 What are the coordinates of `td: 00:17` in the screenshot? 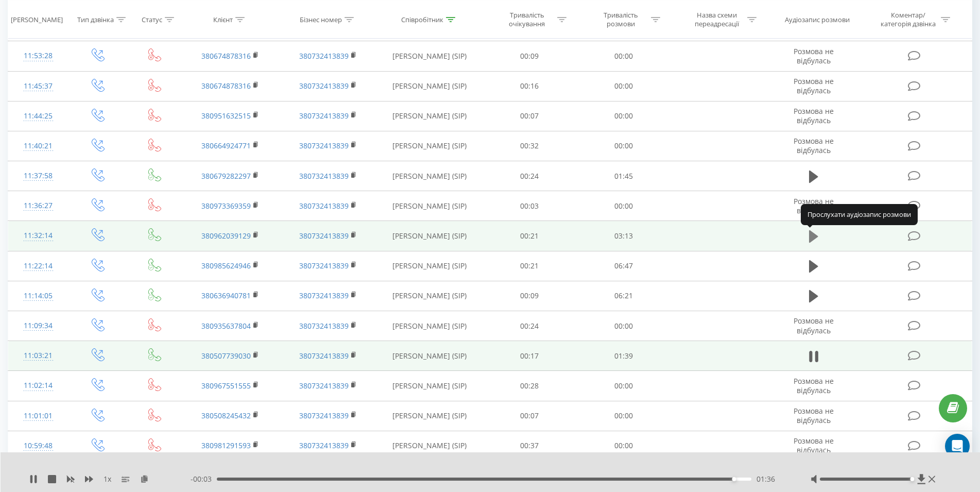 It's located at (529, 356).